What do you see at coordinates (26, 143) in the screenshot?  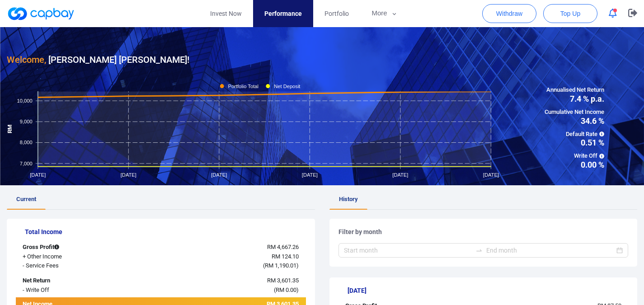 I see `tspan: 8,000` at bounding box center [26, 143].